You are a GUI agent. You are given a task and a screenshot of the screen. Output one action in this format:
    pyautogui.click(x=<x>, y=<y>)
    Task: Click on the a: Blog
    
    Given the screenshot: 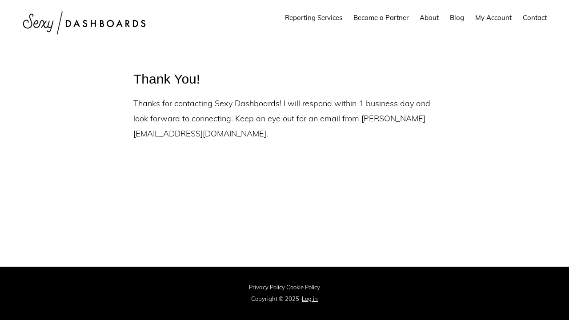 What is the action you would take?
    pyautogui.click(x=457, y=17)
    